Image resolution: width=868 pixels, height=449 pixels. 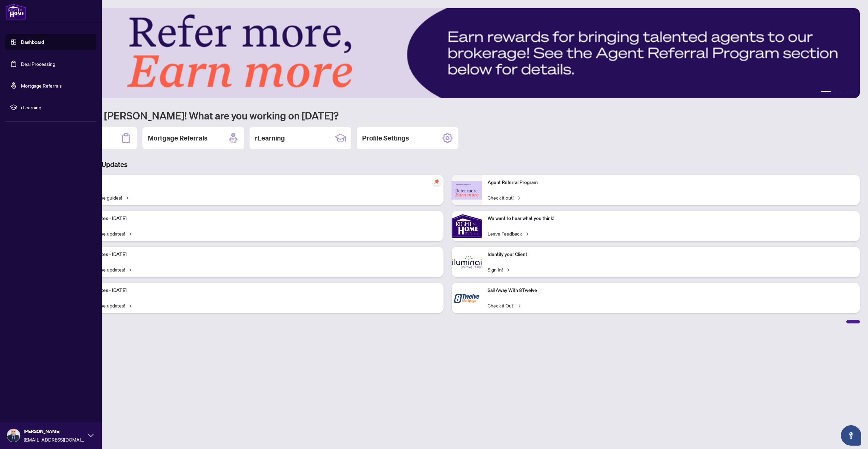 I want to click on p: Identify your Client, so click(x=671, y=255).